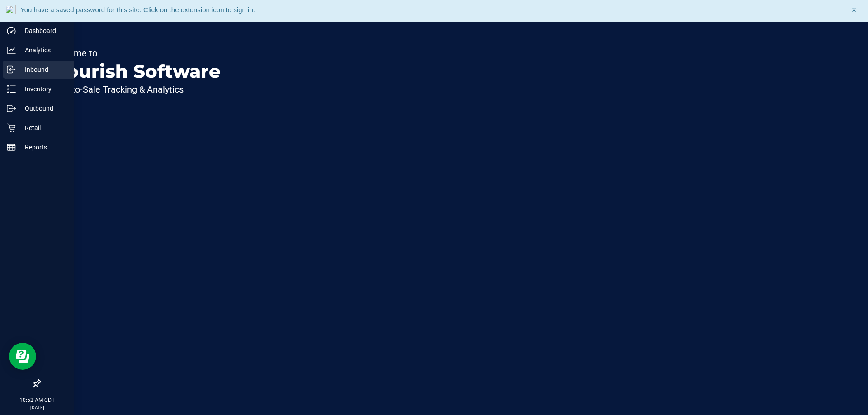  What do you see at coordinates (10, 11) in the screenshot?
I see `img: notLoggedInIcon.png` at bounding box center [10, 11].